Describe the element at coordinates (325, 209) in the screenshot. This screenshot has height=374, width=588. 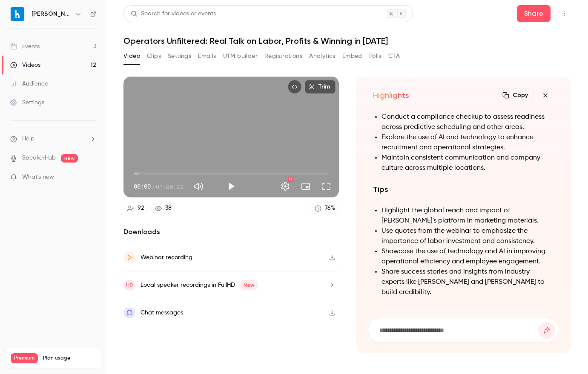
I see `a: 76%` at that location.